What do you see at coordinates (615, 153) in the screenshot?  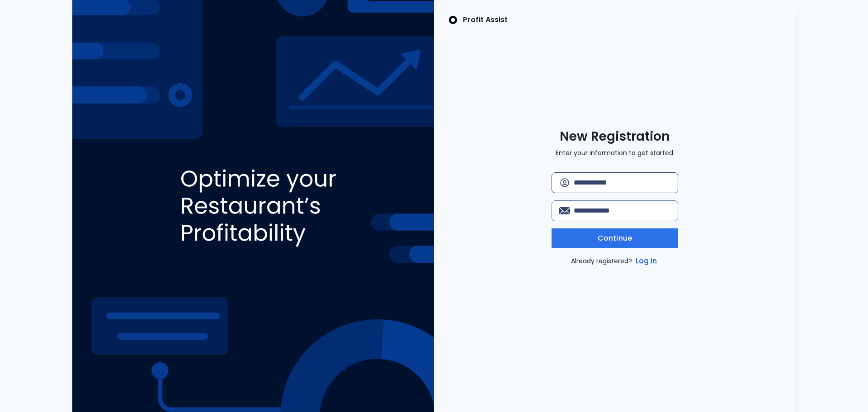 I see `p: Enter your information to get started.` at bounding box center [615, 153].